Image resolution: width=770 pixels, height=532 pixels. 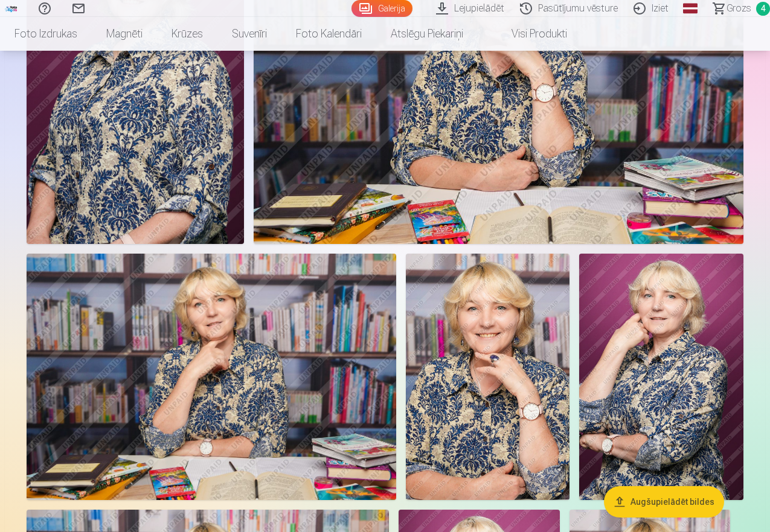 I want to click on button: Augšupielādēt bildes, so click(x=664, y=501).